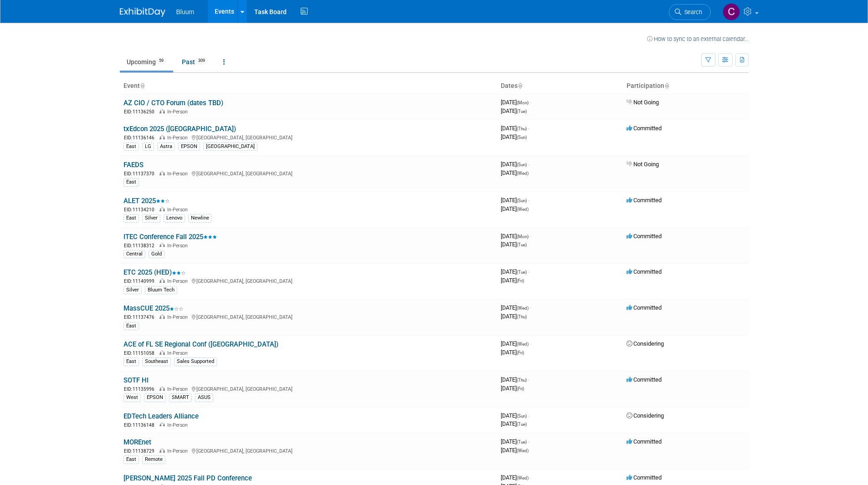  What do you see at coordinates (560, 86) in the screenshot?
I see `th: Dates` at bounding box center [560, 86].